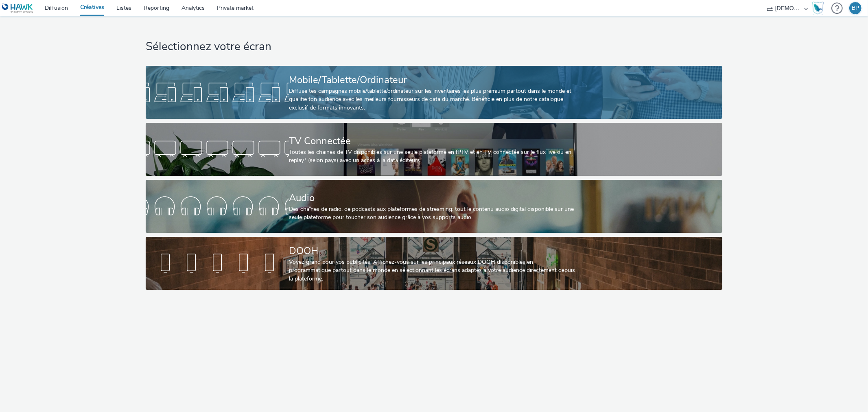  I want to click on a: DOOHVoyez grand pour vos publicités! Affichez-vous sur les principaux réseaux DOOH disponibles en..., so click(434, 263).